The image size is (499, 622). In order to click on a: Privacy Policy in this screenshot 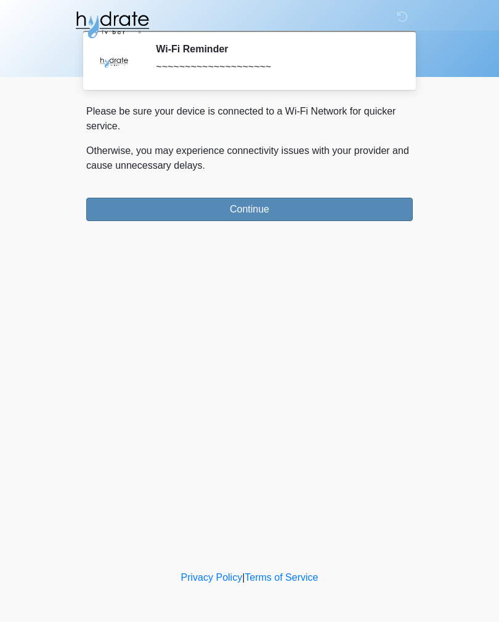, I will do `click(212, 577)`.